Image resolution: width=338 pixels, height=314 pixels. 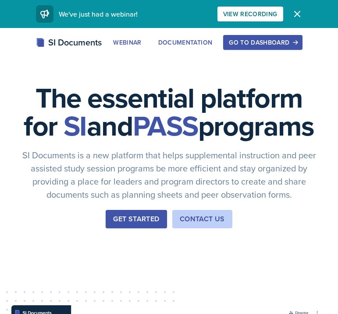 What do you see at coordinates (136, 219) in the screenshot?
I see `button: Get Started` at bounding box center [136, 219].